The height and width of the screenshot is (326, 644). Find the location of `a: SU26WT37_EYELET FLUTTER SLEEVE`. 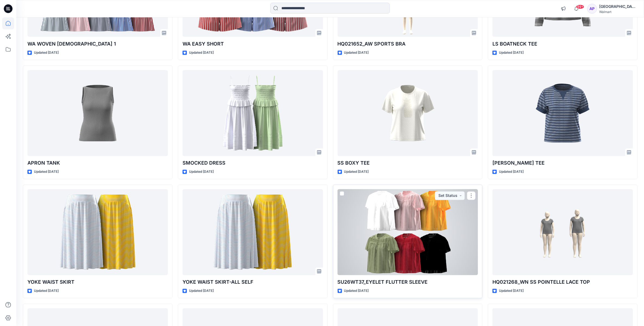

a: SU26WT37_EYELET FLUTTER SLEEVE is located at coordinates (407, 232).